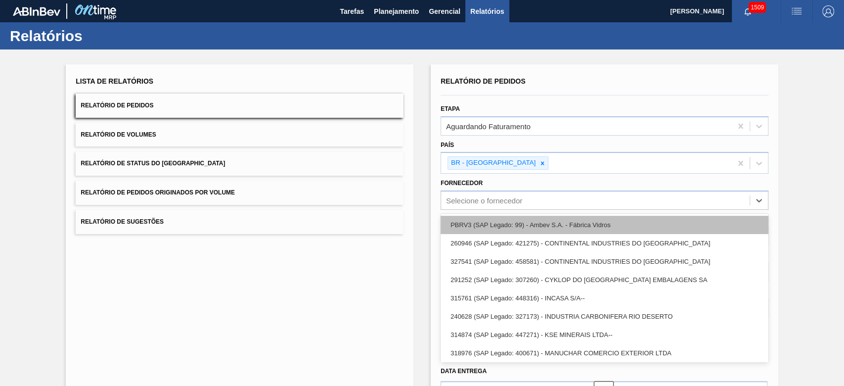 The image size is (844, 386). What do you see at coordinates (484, 200) in the screenshot?
I see `div: Selecione o fornecedor` at bounding box center [484, 200].